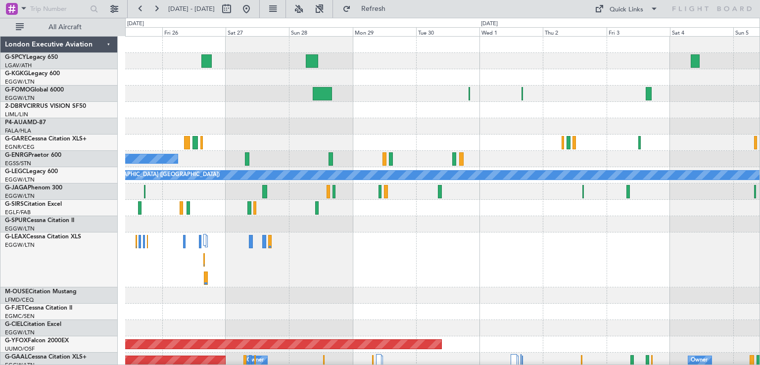 This screenshot has width=760, height=365. What do you see at coordinates (18, 131) in the screenshot?
I see `a: FALA/HLA` at bounding box center [18, 131].